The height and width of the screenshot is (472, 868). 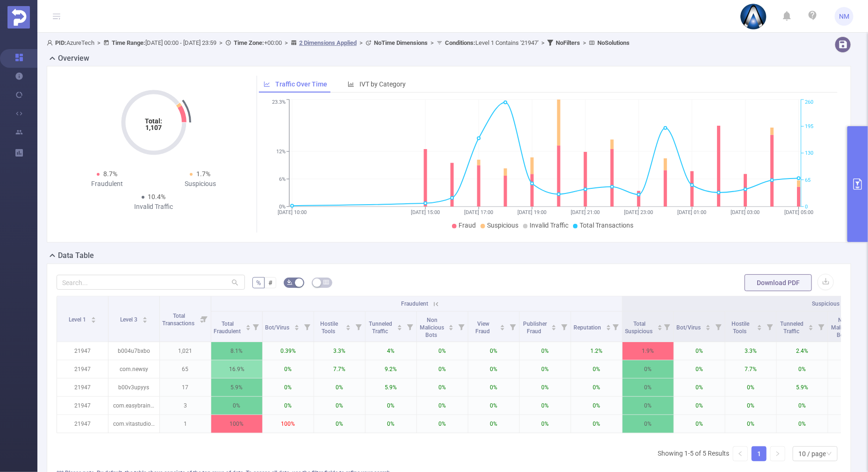 What do you see at coordinates (301, 84) in the screenshot?
I see `span: Traffic Over Time` at bounding box center [301, 84].